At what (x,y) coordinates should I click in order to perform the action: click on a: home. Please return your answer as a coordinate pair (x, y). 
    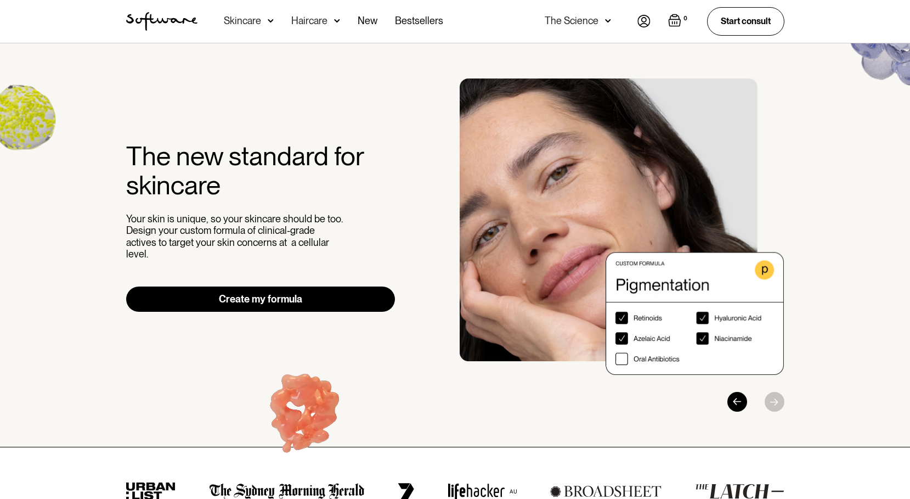
    Looking at the image, I should click on (162, 21).